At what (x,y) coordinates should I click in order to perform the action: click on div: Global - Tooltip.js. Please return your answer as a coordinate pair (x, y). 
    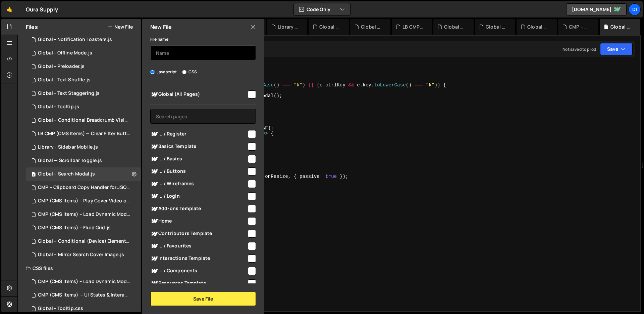
    Looking at the image, I should click on (58, 107).